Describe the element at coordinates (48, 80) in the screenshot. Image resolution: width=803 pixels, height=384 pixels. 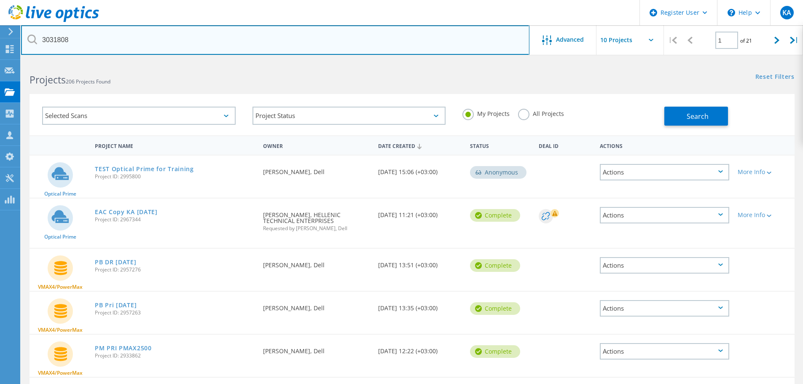
I see `b: Projects` at that location.